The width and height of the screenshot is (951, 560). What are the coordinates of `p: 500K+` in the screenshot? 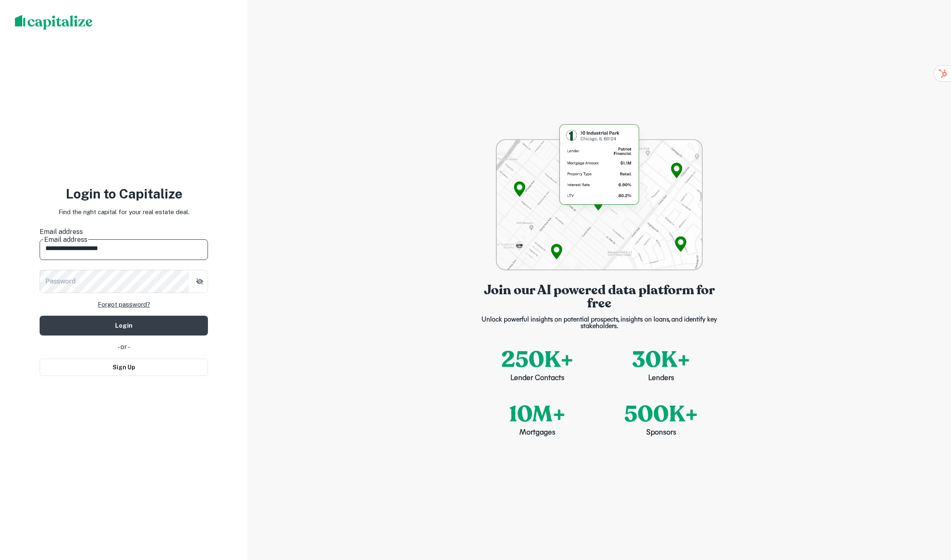 It's located at (661, 413).